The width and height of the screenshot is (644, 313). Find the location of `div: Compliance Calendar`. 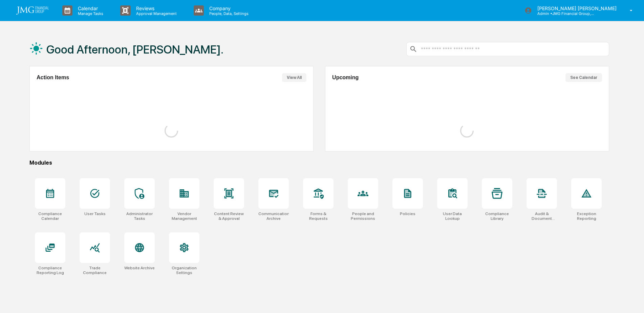

div: Compliance Calendar is located at coordinates (50, 216).